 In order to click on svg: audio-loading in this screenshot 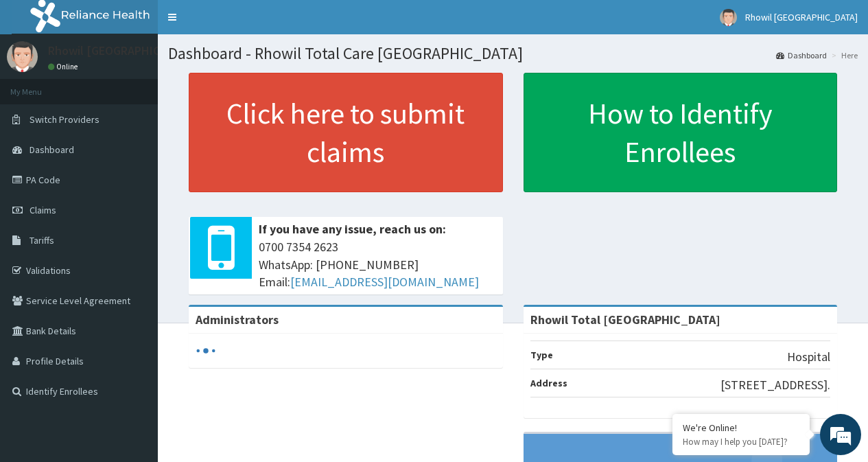, I will do `click(206, 351)`.